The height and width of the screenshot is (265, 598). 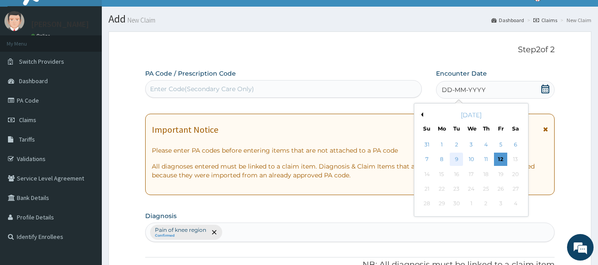 What do you see at coordinates (546, 20) in the screenshot?
I see `a: Claims` at bounding box center [546, 20].